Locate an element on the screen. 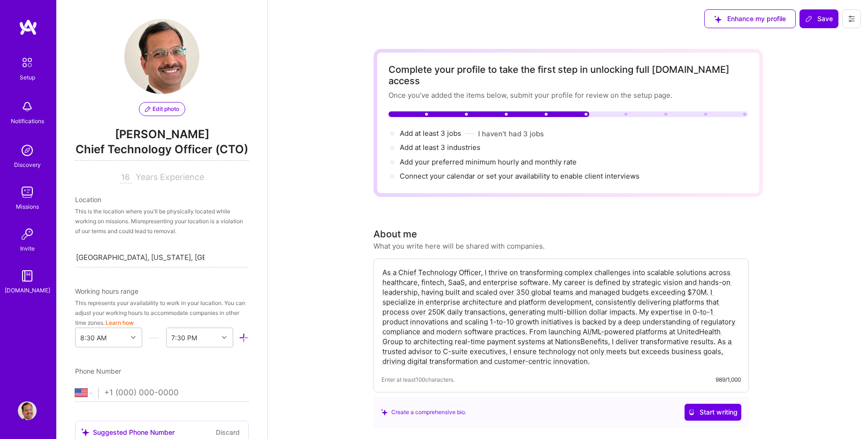 This screenshot has height=439, width=868. div: Once you’ve added the items below, submit your profile for review on the setup page. is located at coordinates (568, 95).